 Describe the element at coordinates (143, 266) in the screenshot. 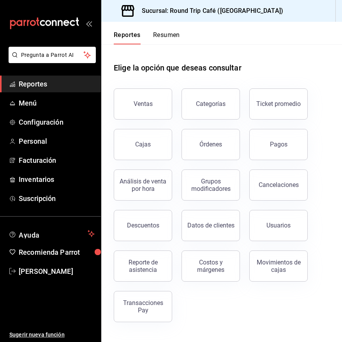

I see `div: Reporte de asistencia` at that location.